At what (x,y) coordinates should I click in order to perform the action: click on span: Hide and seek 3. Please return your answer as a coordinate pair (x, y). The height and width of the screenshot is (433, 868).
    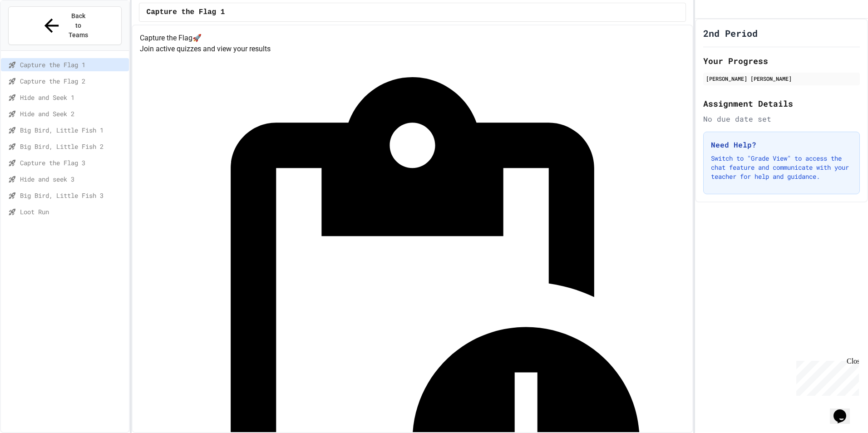
    Looking at the image, I should click on (72, 179).